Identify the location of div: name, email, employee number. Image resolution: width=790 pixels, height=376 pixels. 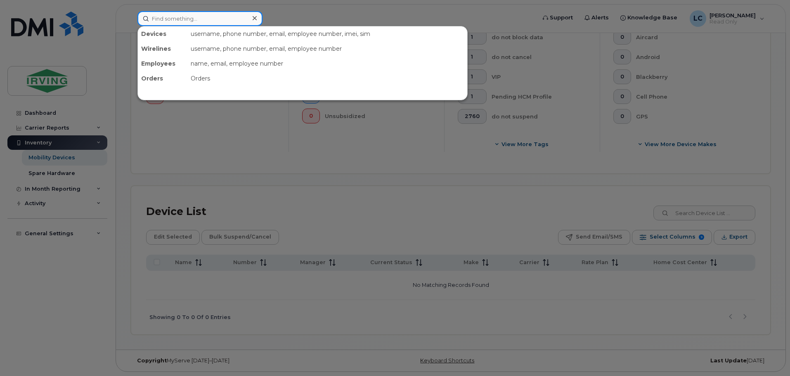
(327, 64).